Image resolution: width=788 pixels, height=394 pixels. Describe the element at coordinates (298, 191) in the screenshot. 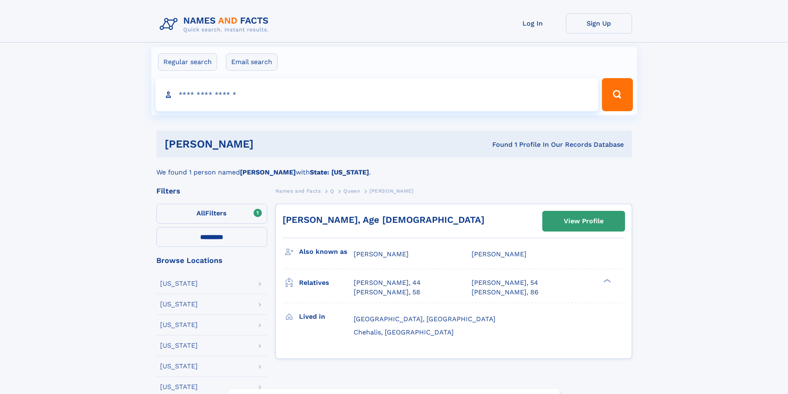

I see `a: Names and Facts` at that location.